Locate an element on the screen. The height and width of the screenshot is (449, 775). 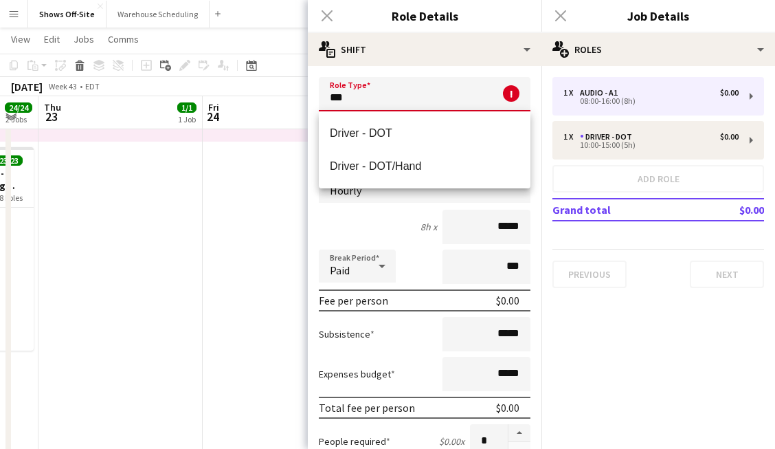
span: Paid is located at coordinates (340, 270).